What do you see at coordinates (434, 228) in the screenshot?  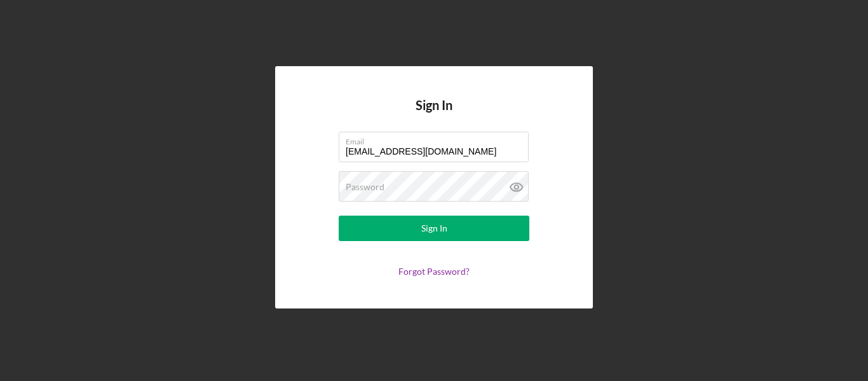 I see `div: Sign In` at bounding box center [434, 228].